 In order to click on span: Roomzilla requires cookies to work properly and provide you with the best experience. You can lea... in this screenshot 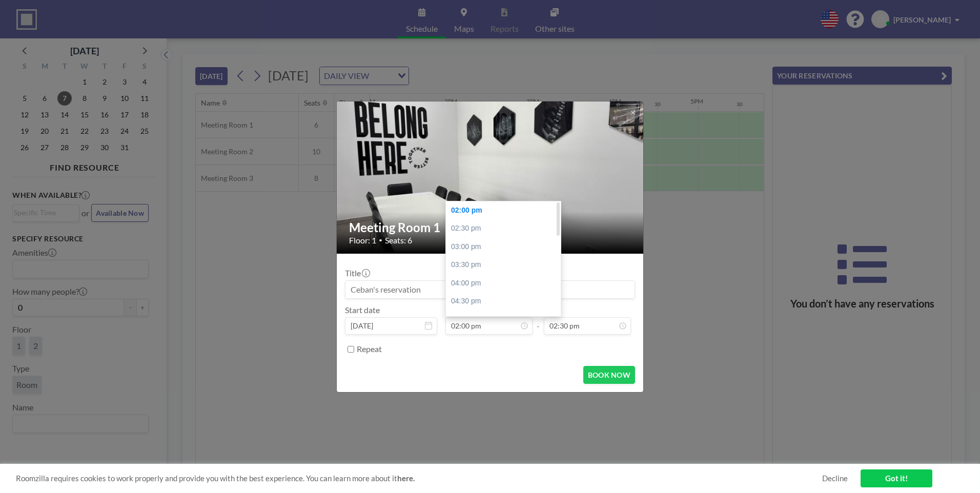, I will do `click(419, 479)`.